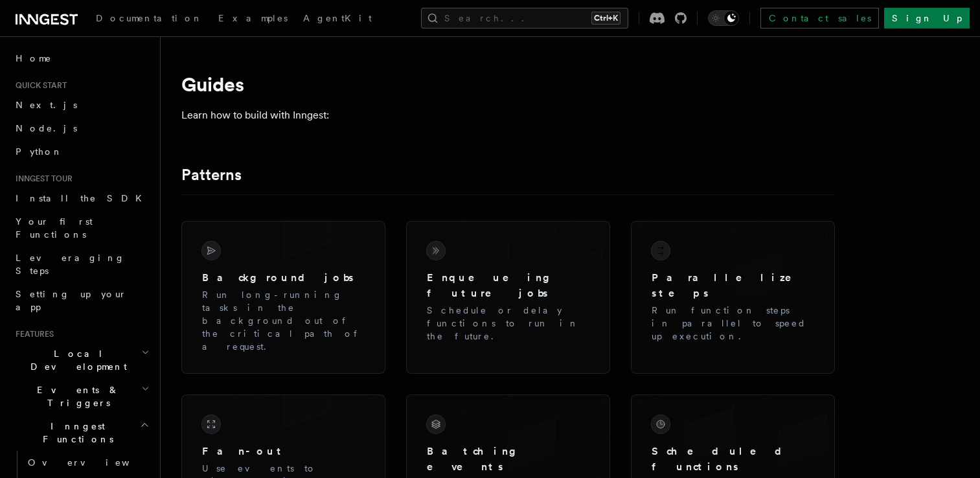 The width and height of the screenshot is (980, 478). What do you see at coordinates (149, 19) in the screenshot?
I see `a: Documentation` at bounding box center [149, 19].